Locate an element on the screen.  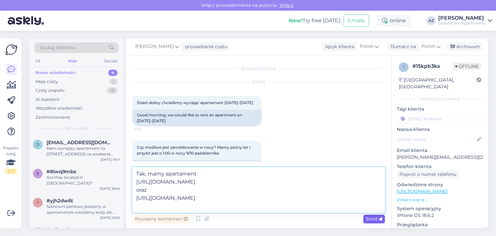
span: d is located at coordinates (38, 144).